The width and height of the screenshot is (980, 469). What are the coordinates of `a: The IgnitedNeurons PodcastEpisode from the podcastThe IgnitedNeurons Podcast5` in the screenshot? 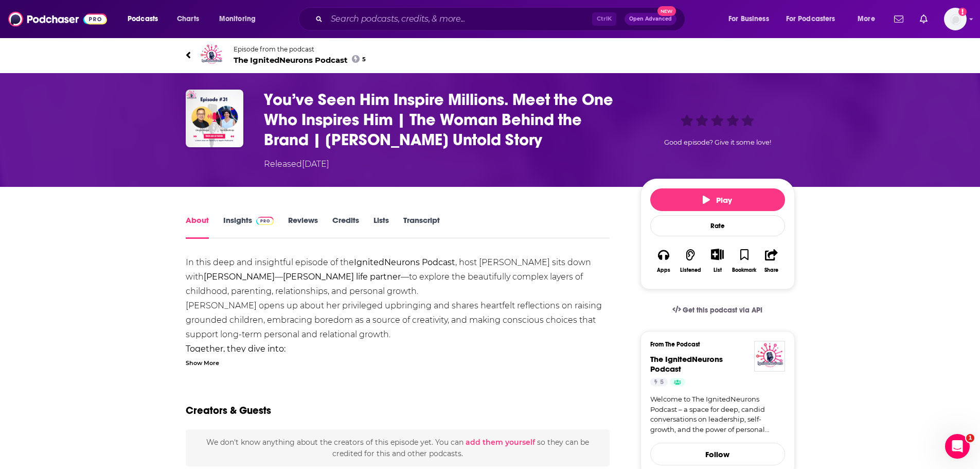 It's located at (490, 55).